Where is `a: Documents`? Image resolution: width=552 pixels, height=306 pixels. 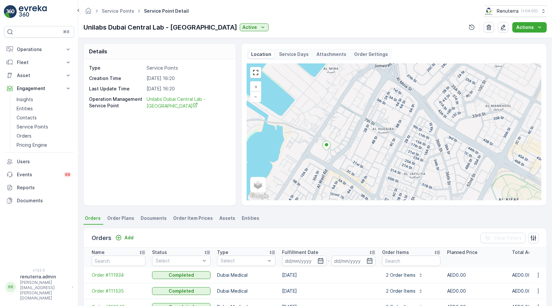 a: Documents is located at coordinates (39, 200).